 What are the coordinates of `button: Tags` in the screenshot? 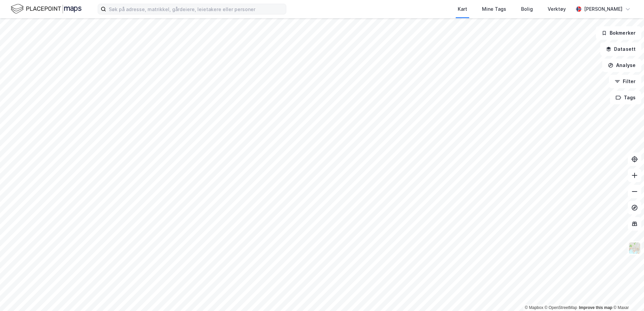 It's located at (625, 97).